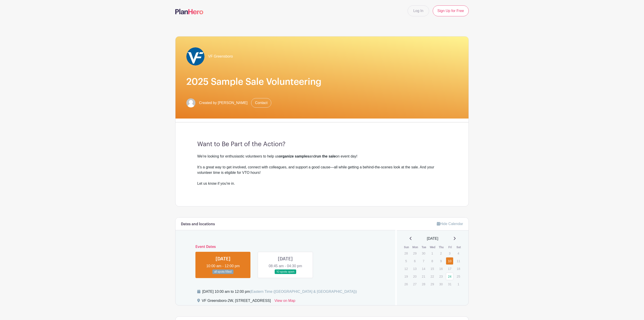  I want to click on span: VF Greensboro, so click(221, 56).